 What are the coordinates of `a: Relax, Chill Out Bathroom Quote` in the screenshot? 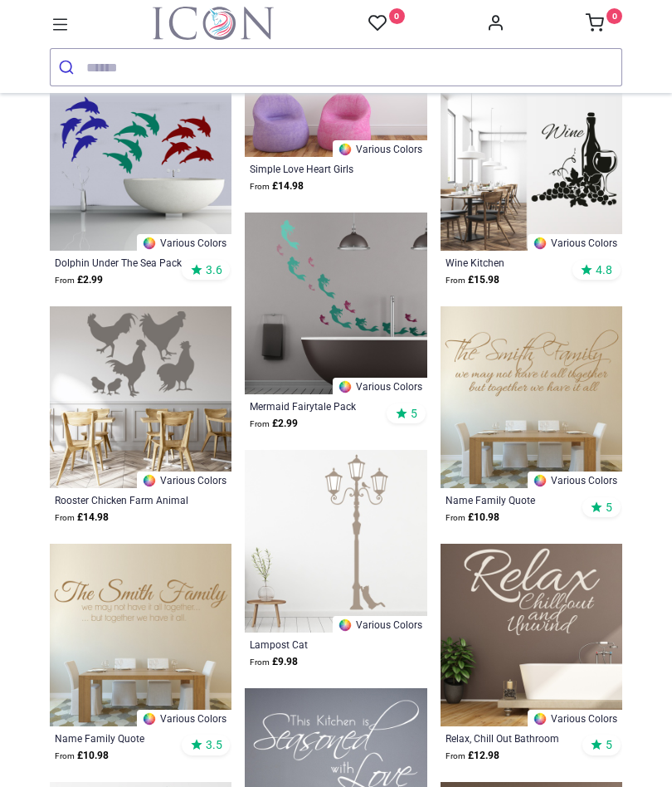 It's located at (514, 737).